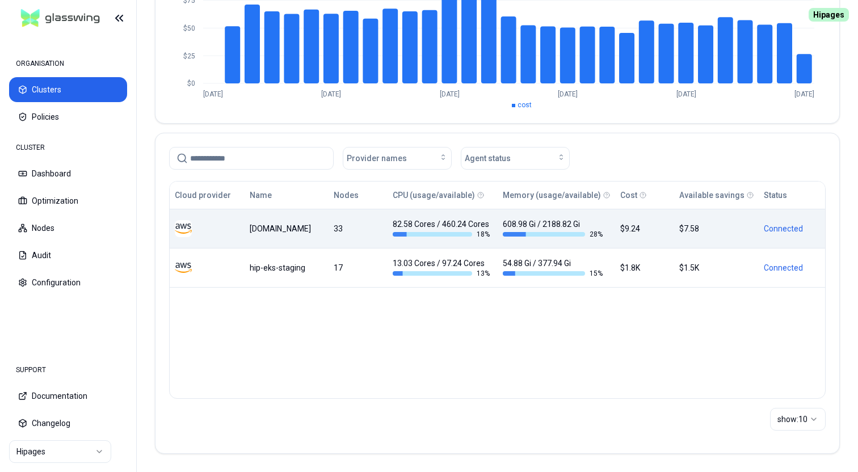  What do you see at coordinates (433, 195) in the screenshot?
I see `button: CPU (usage/available)` at bounding box center [433, 195].